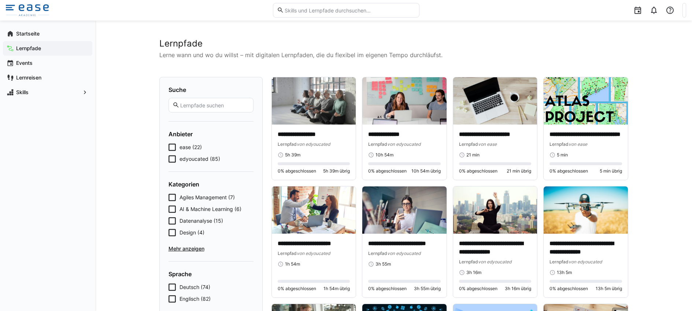  I want to click on h4: Suche, so click(211, 90).